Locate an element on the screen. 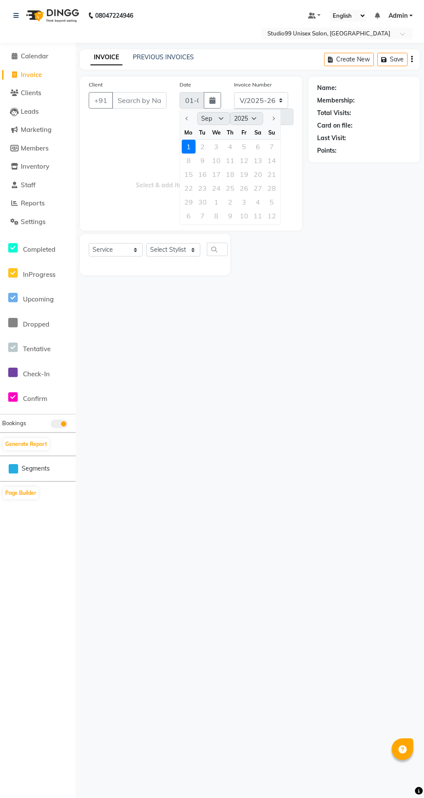 The height and width of the screenshot is (798, 424). div: We is located at coordinates (216, 132).